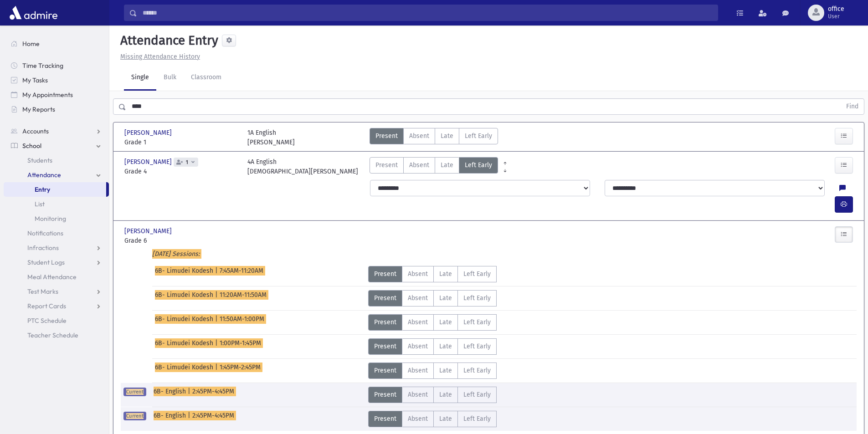  Describe the element at coordinates (56, 321) in the screenshot. I see `a: PTC Schedule` at that location.